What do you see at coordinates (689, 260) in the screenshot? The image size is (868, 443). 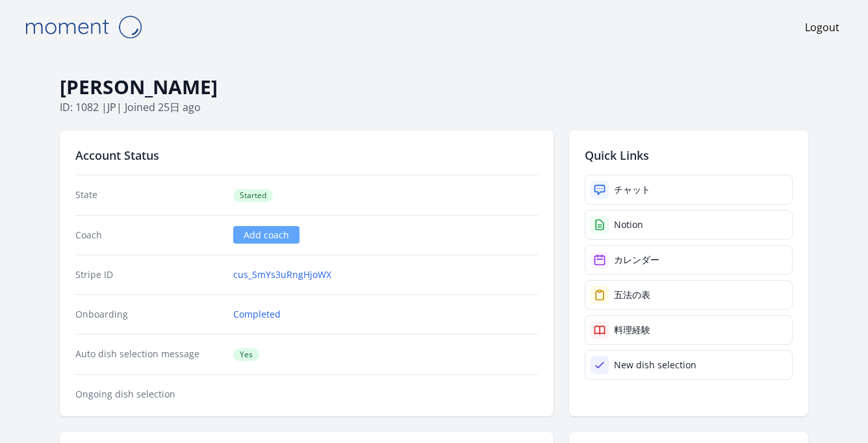 I see `a: カレンダー` at bounding box center [689, 260].